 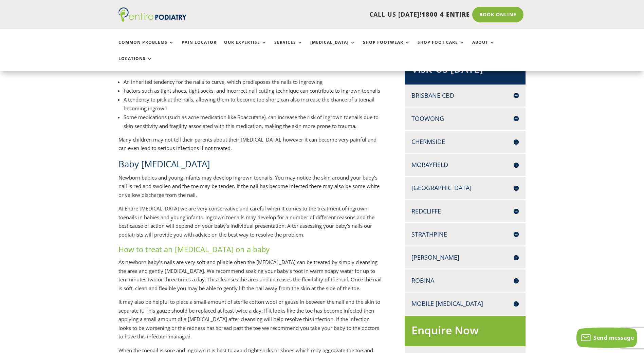 I want to click on span: Send message, so click(x=614, y=338).